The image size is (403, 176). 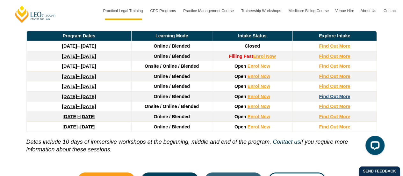 I want to click on a: About Us, so click(x=369, y=11).